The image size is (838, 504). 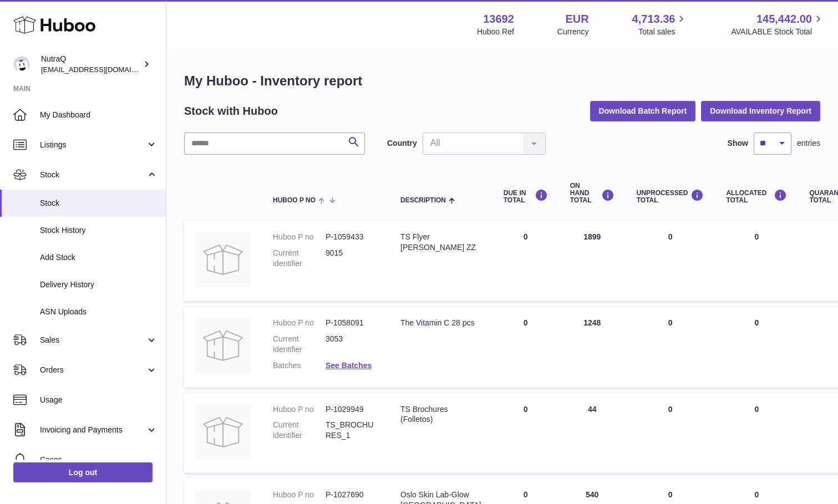 What do you see at coordinates (351, 409) in the screenshot?
I see `dd: P-1029949` at bounding box center [351, 409].